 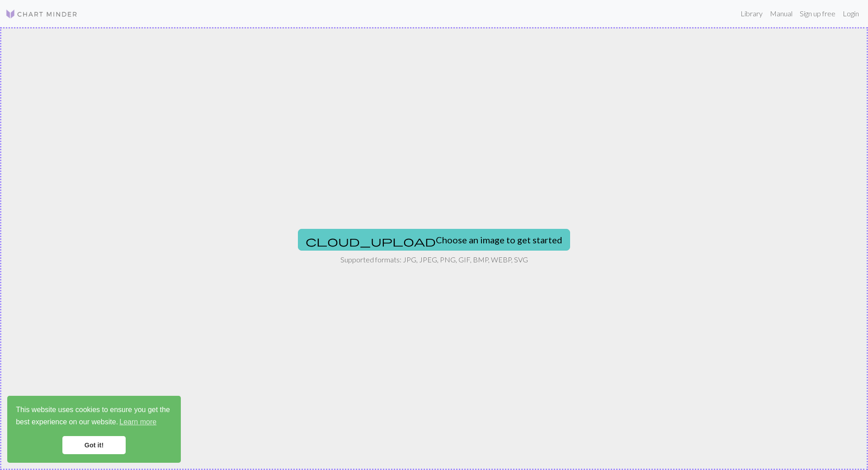 What do you see at coordinates (434, 260) in the screenshot?
I see `p: Supported formats: JPG, JPEG, PNG, GIF, BMP, WEBP, SVG` at bounding box center [434, 260].